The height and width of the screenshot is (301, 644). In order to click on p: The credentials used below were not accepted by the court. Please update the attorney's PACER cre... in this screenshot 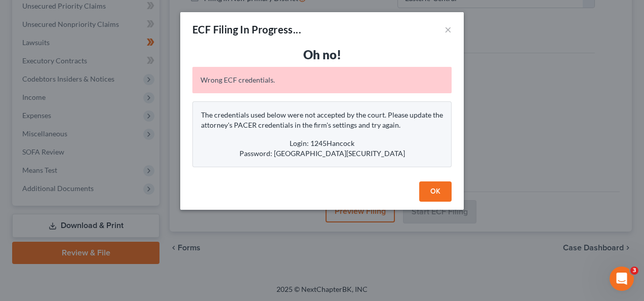, I will do `click(322, 120)`.